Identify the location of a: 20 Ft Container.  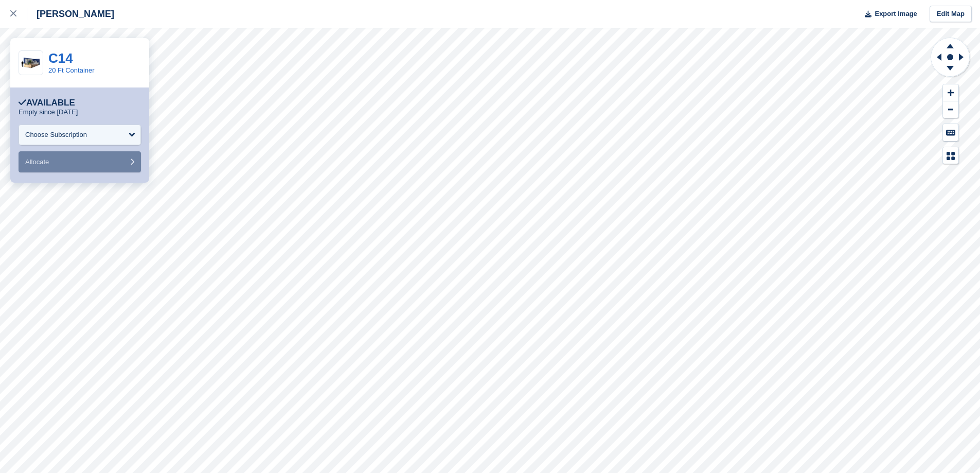
(71, 70).